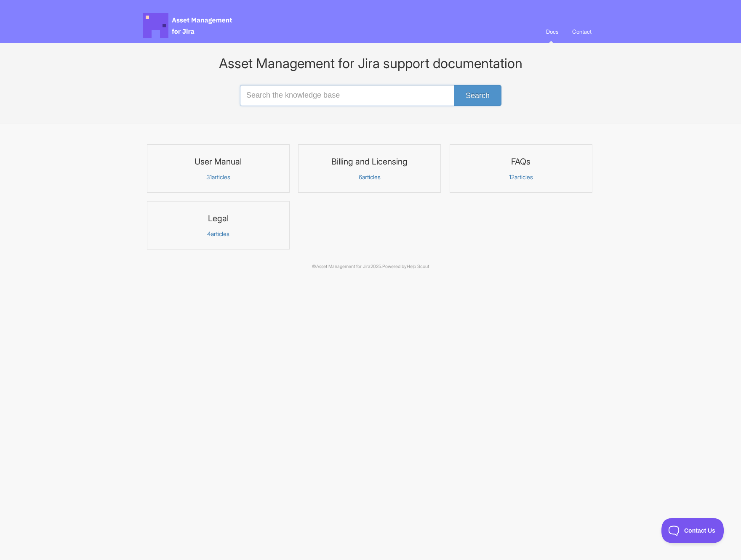  I want to click on a: Asset Management for Jira, so click(343, 266).